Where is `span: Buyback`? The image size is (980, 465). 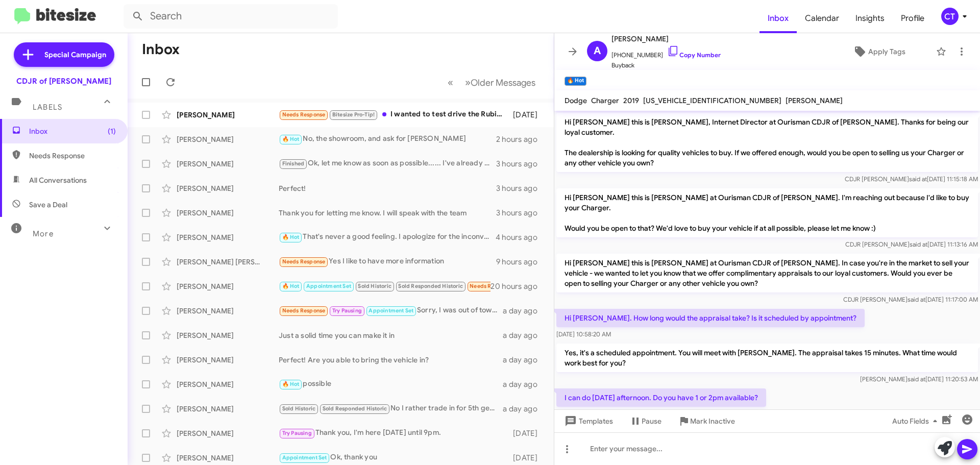
span: Buyback is located at coordinates (666, 65).